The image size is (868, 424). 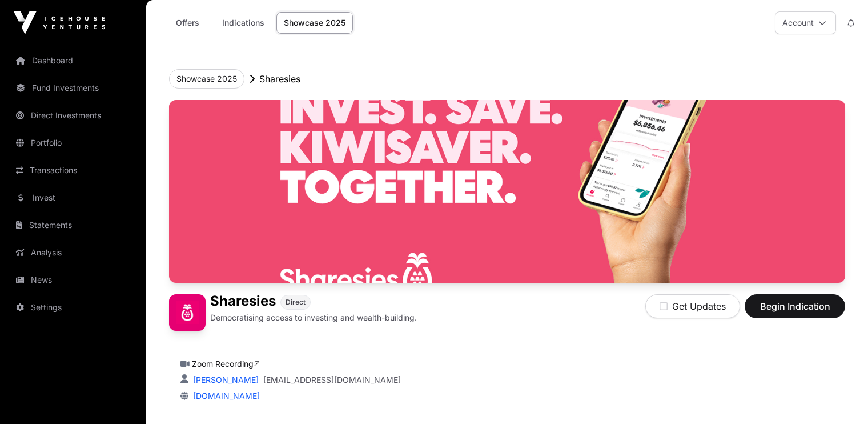 What do you see at coordinates (73, 88) in the screenshot?
I see `a: Fund Investments` at bounding box center [73, 88].